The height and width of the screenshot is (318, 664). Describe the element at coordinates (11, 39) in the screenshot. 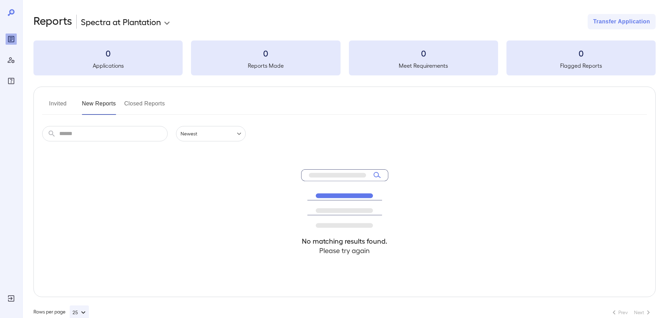

I see `div: Reports` at that location.